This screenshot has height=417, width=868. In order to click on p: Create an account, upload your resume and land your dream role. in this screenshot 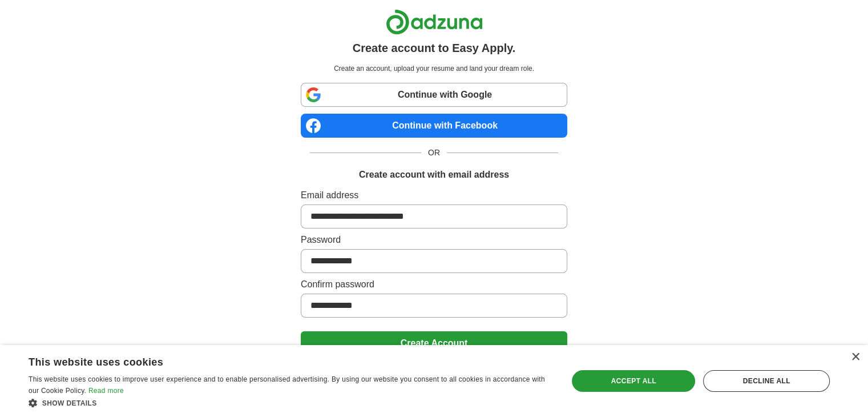, I will do `click(434, 68)`.